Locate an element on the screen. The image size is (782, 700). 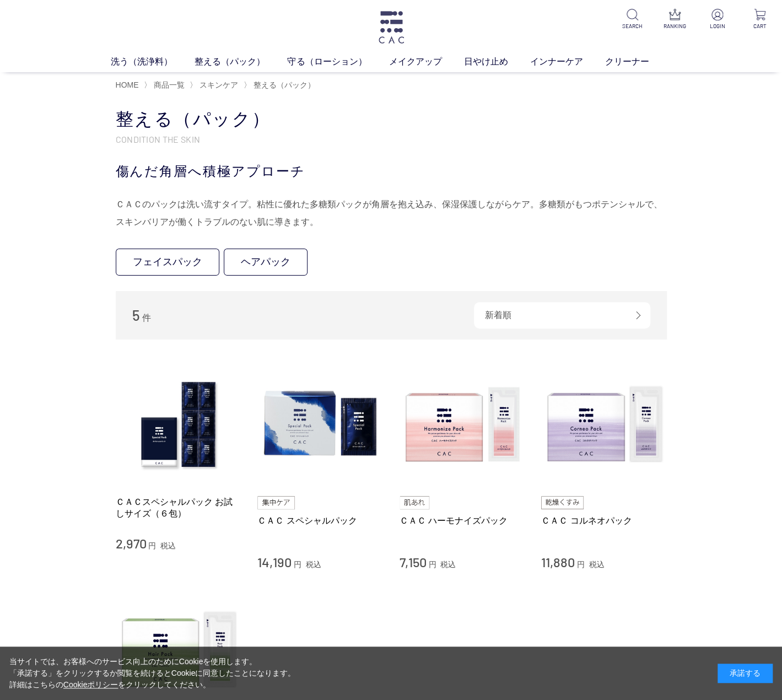
a: スキンケア is located at coordinates (218, 85).